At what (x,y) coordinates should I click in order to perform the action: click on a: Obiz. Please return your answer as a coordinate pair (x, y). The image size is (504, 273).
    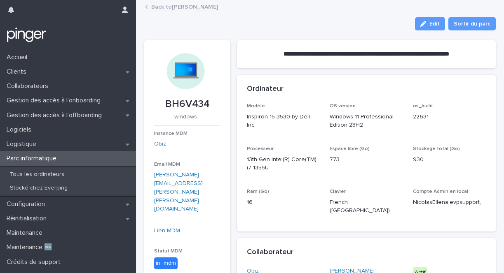
    Looking at the image, I should click on (160, 144).